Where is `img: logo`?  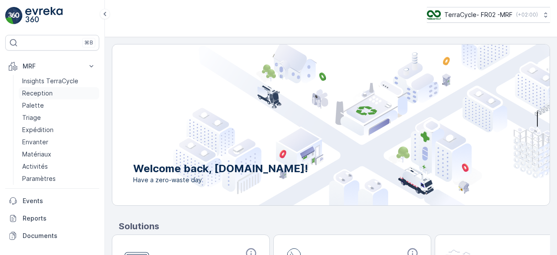
img: logo is located at coordinates (14, 16).